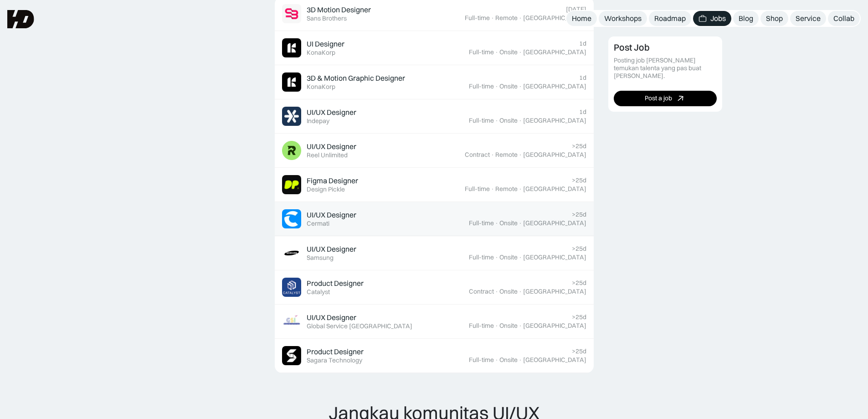 This screenshot has height=419, width=868. I want to click on a: Jobs, so click(712, 18).